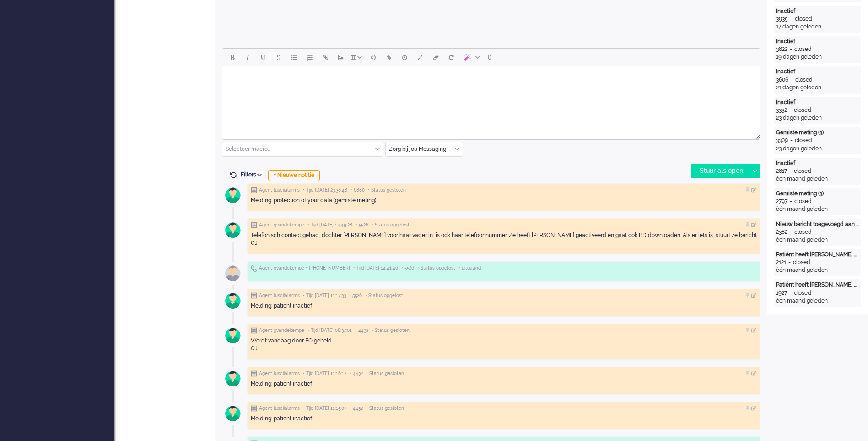  Describe the element at coordinates (782, 293) in the screenshot. I see `div: 1927` at that location.